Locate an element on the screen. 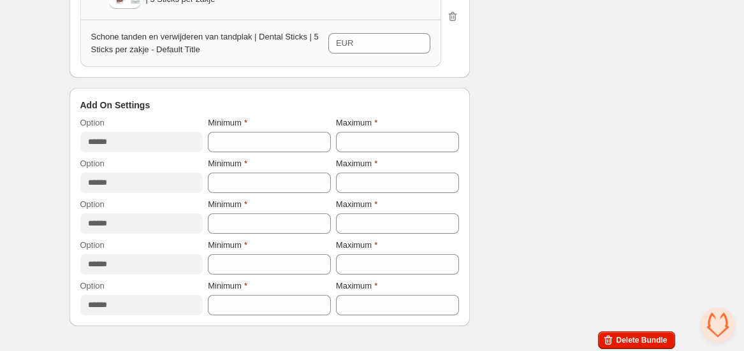 The height and width of the screenshot is (351, 744). button: Delete Bundle is located at coordinates (636, 340).